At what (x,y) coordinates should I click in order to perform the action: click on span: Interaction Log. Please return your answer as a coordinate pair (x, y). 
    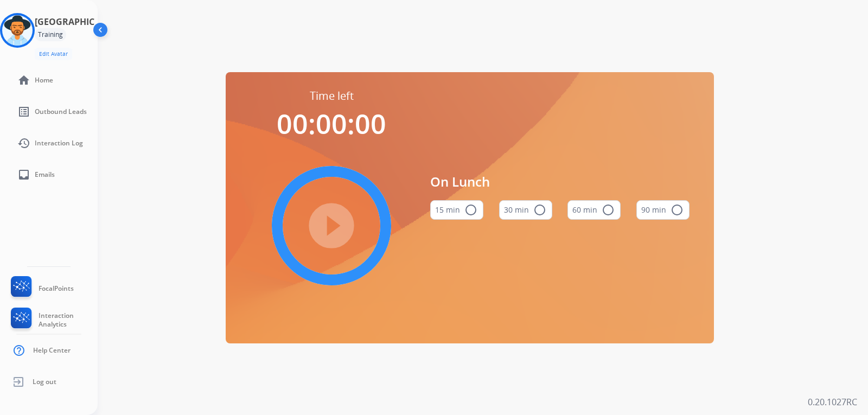
    Looking at the image, I should click on (59, 144).